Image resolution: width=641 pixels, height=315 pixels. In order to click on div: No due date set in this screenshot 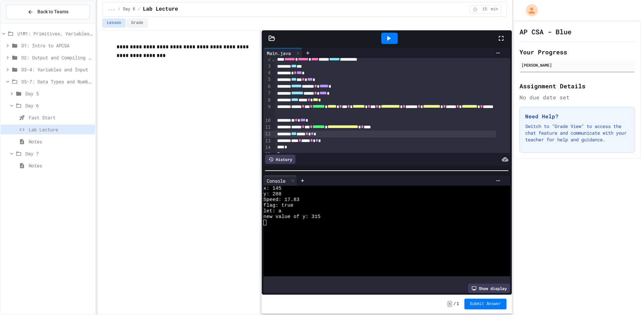, I will do `click(577, 97)`.